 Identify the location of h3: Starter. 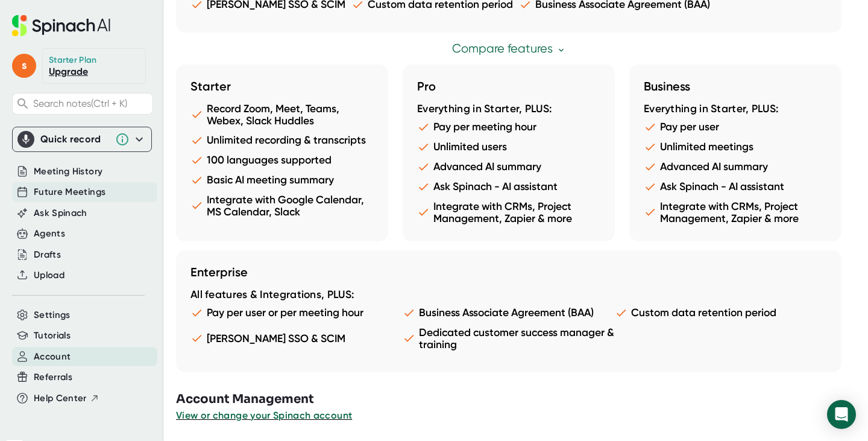
(282, 86).